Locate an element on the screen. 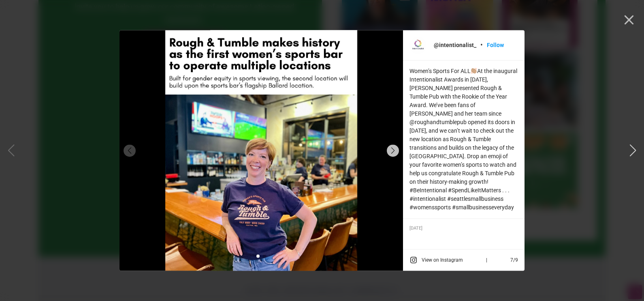  img: @intentionalist_ is located at coordinates (418, 45).